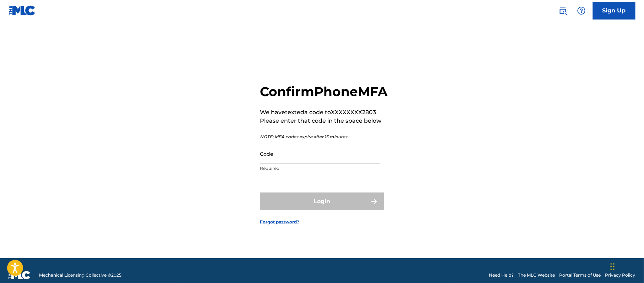  What do you see at coordinates (627, 266) in the screenshot?
I see `div: Chat Widget` at bounding box center [627, 266].